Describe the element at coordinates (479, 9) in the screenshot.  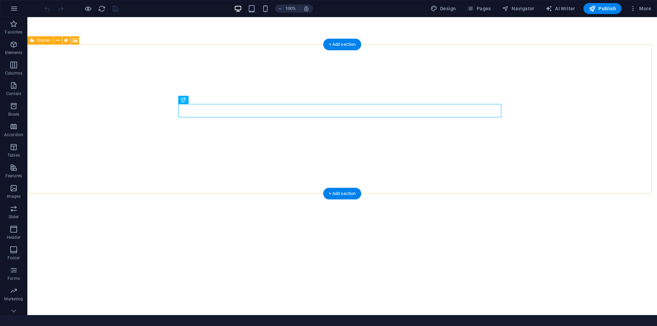
I see `span: Pages` at that location.